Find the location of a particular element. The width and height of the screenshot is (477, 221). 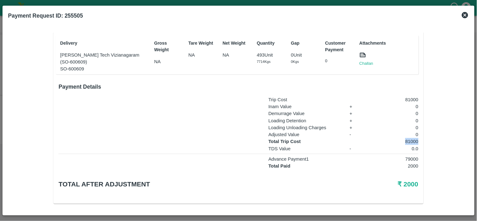

p: SO-600609 is located at coordinates (104, 69).